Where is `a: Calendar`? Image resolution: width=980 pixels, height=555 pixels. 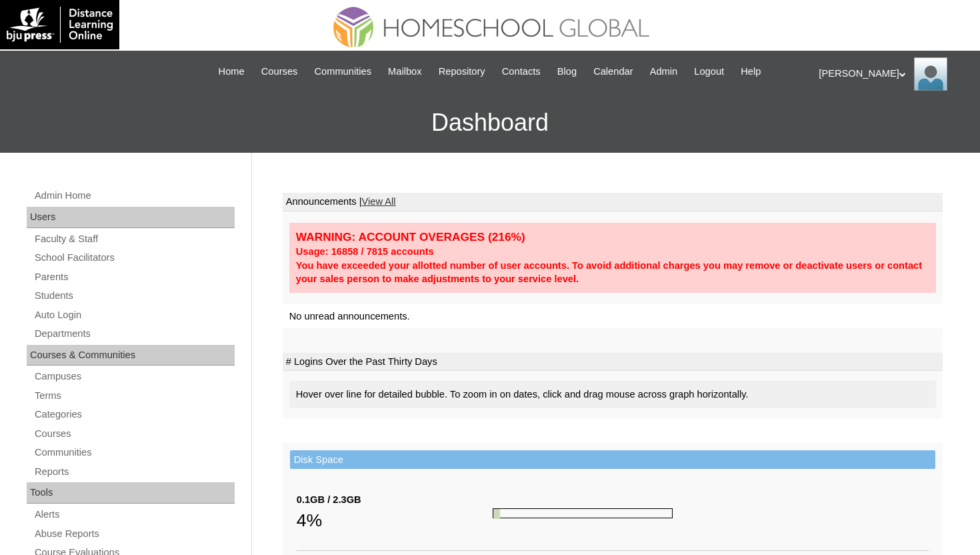 a: Calendar is located at coordinates (613, 71).